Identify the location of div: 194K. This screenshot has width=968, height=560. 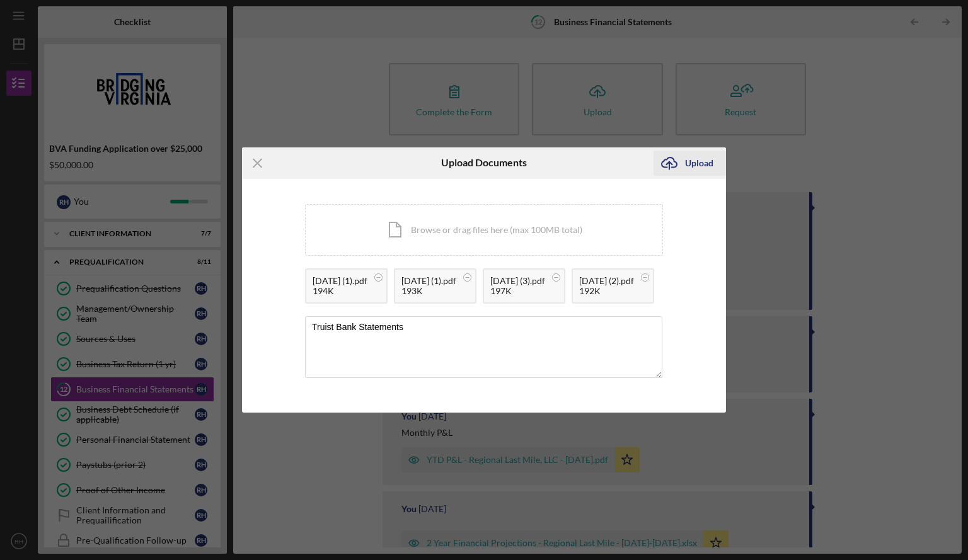
(340, 291).